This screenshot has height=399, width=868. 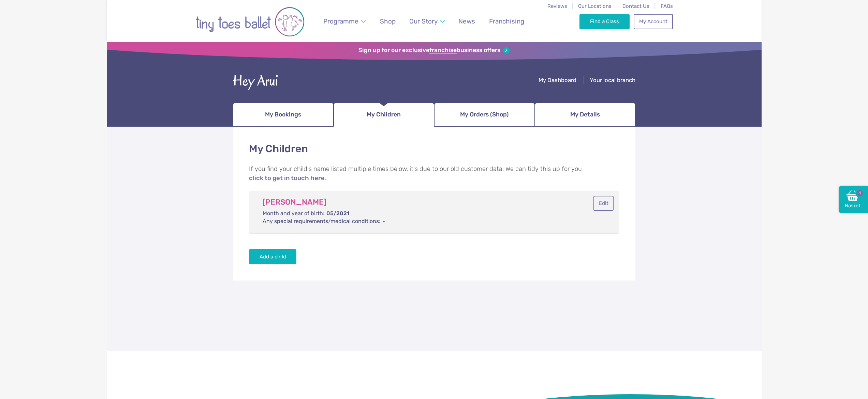 I want to click on a: Your local branch, so click(x=613, y=81).